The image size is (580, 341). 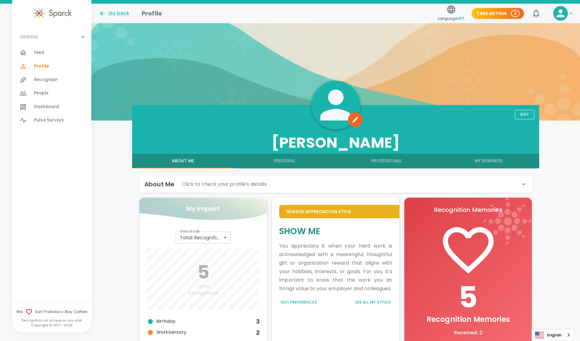 I want to click on h5: Show Me, so click(x=336, y=231).